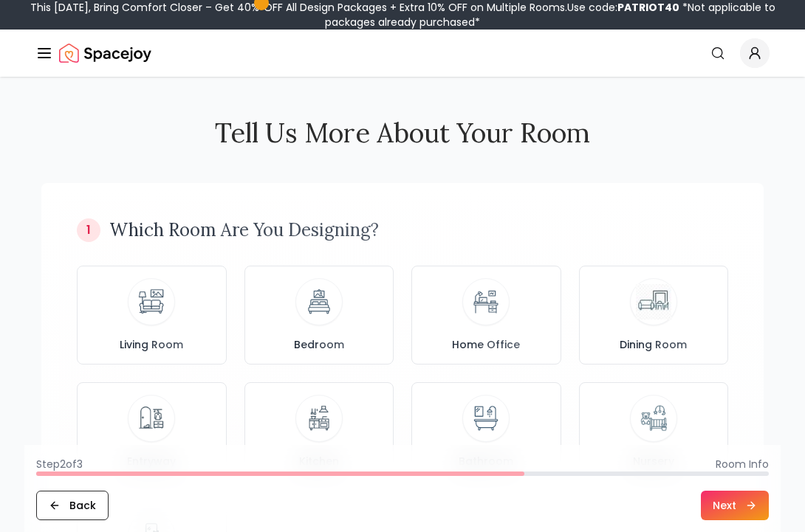  What do you see at coordinates (486, 302) in the screenshot?
I see `img: Home Office` at bounding box center [486, 302].